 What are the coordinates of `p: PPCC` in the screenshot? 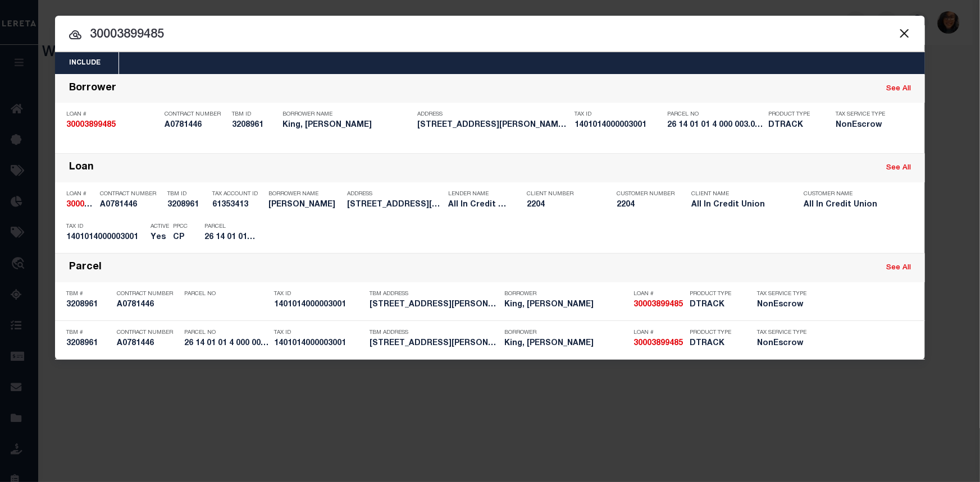 It's located at (180, 227).